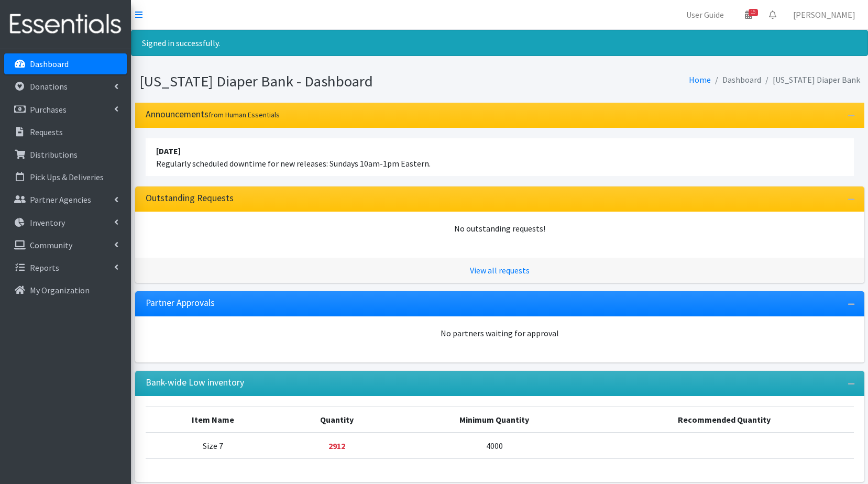  I want to click on p: Donations, so click(49, 86).